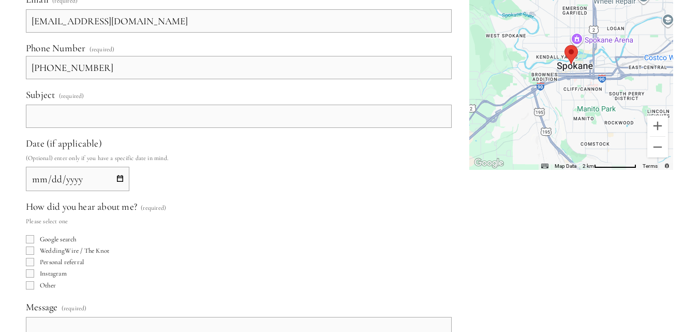 The height and width of the screenshot is (332, 699). Describe the element at coordinates (610, 166) in the screenshot. I see `button: Map Scale: 2 km per 78 pixels` at that location.